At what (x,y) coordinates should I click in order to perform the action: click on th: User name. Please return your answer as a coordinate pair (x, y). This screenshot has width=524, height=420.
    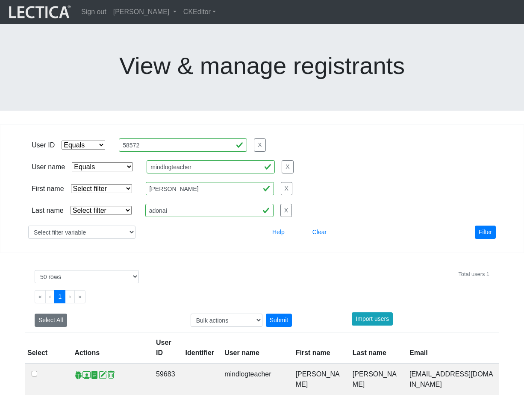
    Looking at the image, I should click on (255, 348).